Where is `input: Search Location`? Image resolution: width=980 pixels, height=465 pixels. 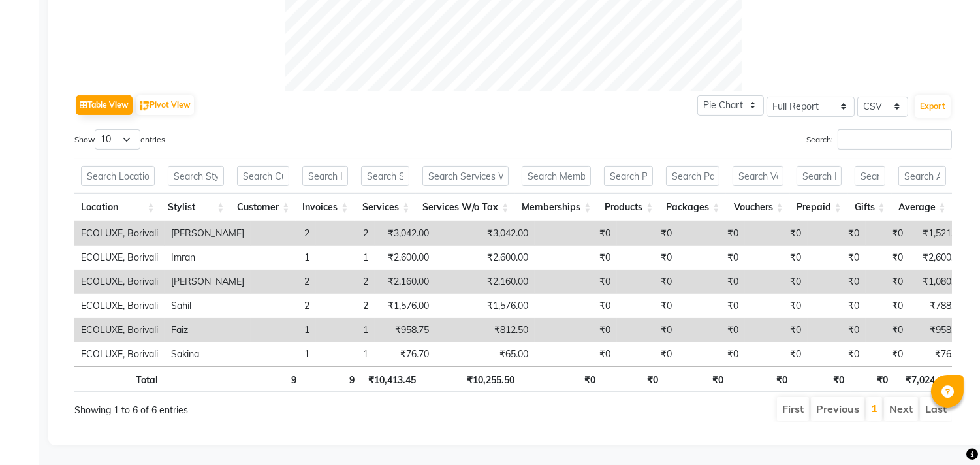 input: Search Location is located at coordinates (118, 175).